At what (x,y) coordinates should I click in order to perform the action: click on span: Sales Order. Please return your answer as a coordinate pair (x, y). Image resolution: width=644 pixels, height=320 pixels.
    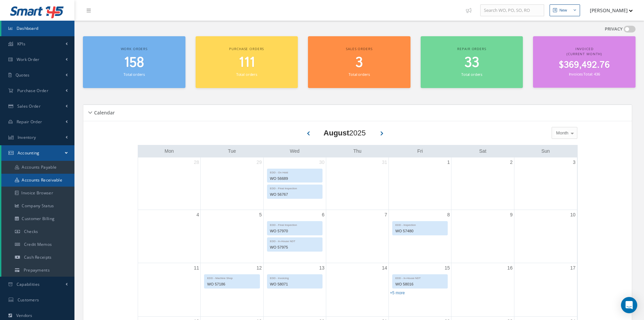
    Looking at the image, I should click on (28, 106).